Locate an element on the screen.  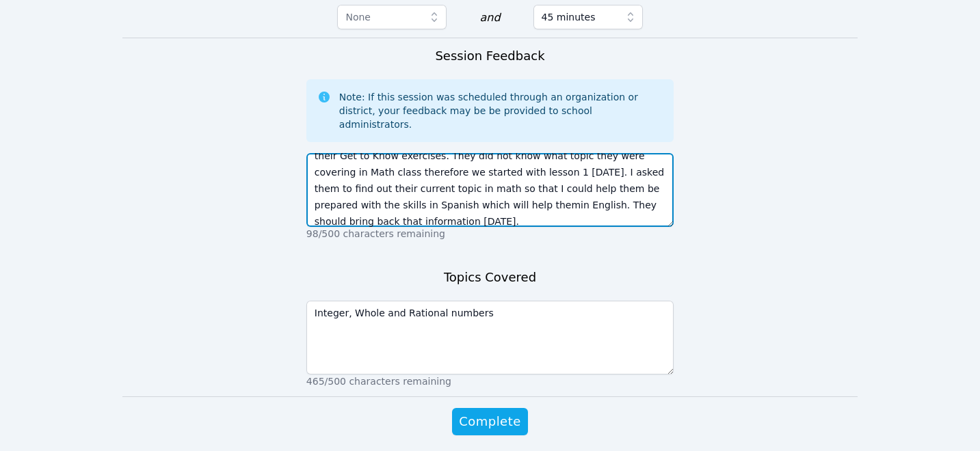
span: Complete is located at coordinates (489, 422).